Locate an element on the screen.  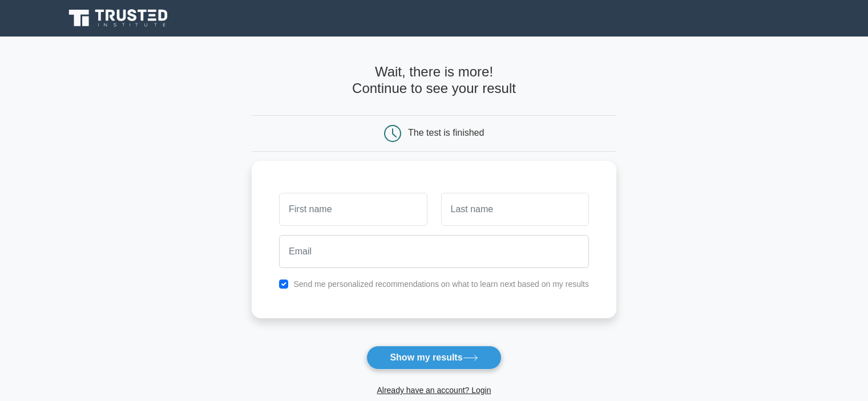
a: Already have an account? Login is located at coordinates (434, 390).